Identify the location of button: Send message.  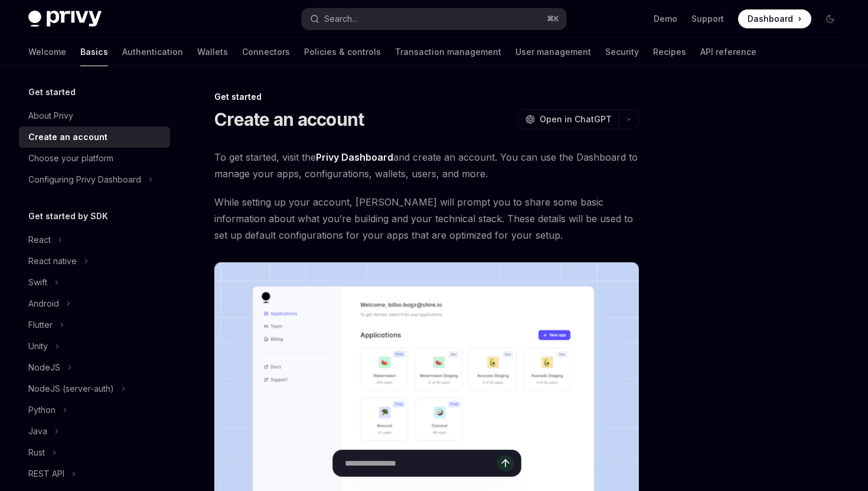
(505, 463).